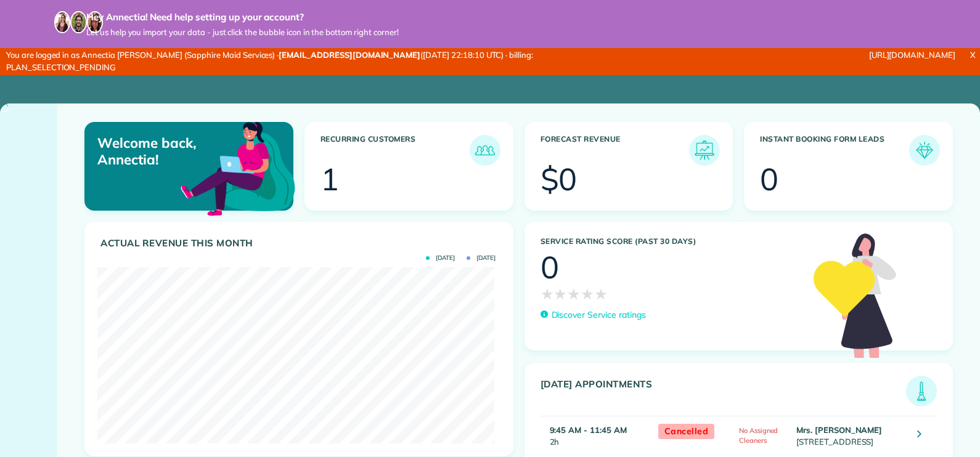  Describe the element at coordinates (834, 150) in the screenshot. I see `h3: Instant Booking Form Leads` at that location.